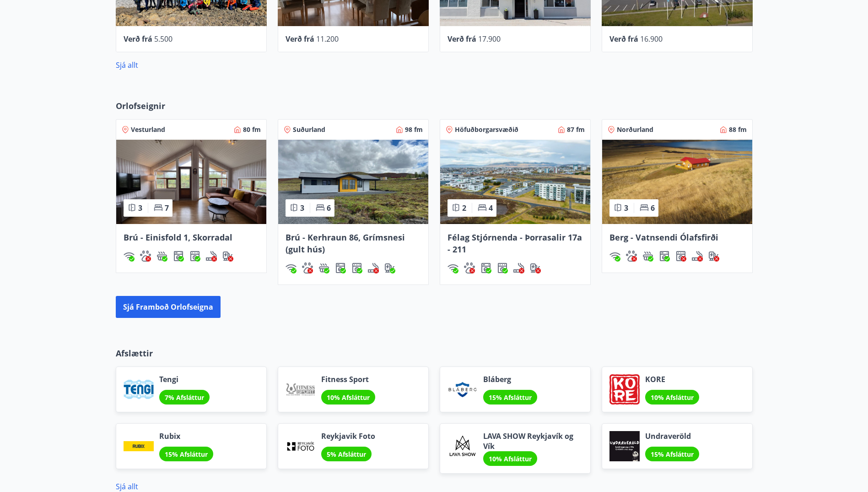  Describe the element at coordinates (672, 436) in the screenshot. I see `span: Undraveröld` at that location.